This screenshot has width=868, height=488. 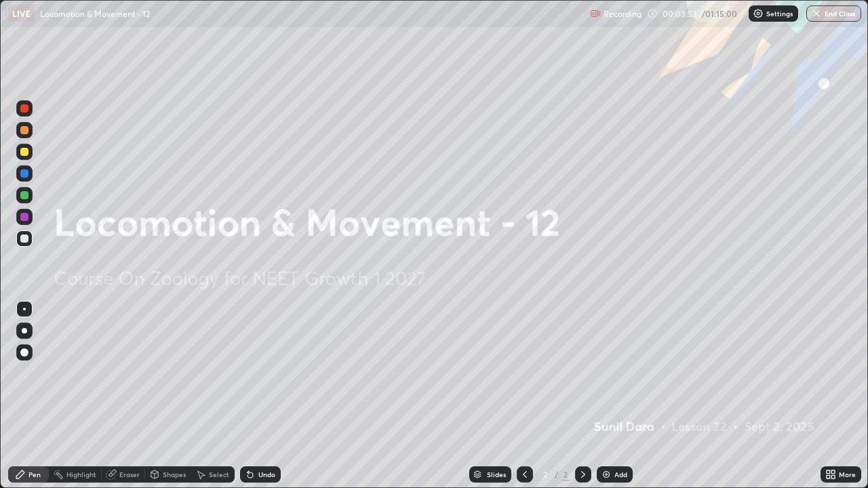 I want to click on div: Shapes, so click(x=174, y=474).